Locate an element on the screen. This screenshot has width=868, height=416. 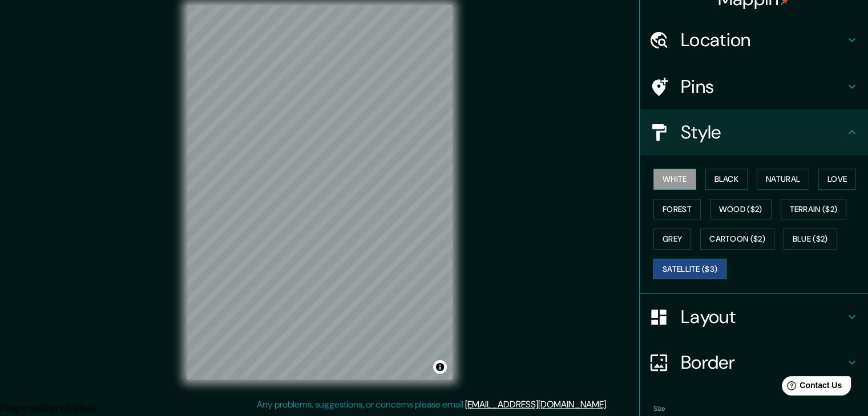
button: Toggle attribution is located at coordinates (440, 367).